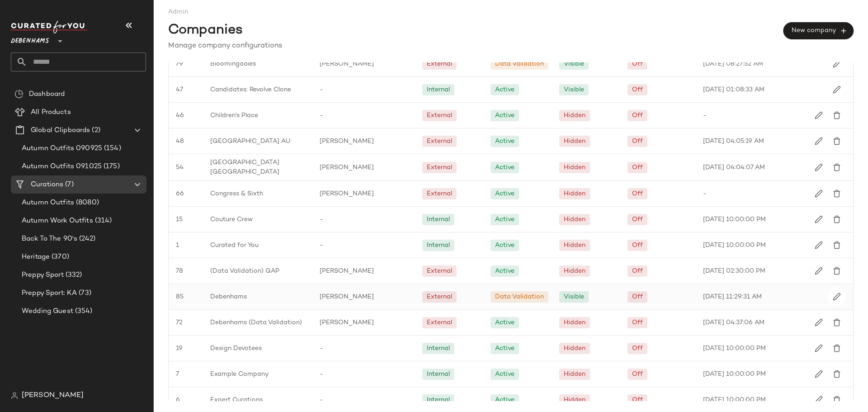 The image size is (868, 412). Describe the element at coordinates (180, 194) in the screenshot. I see `span: 66` at that location.